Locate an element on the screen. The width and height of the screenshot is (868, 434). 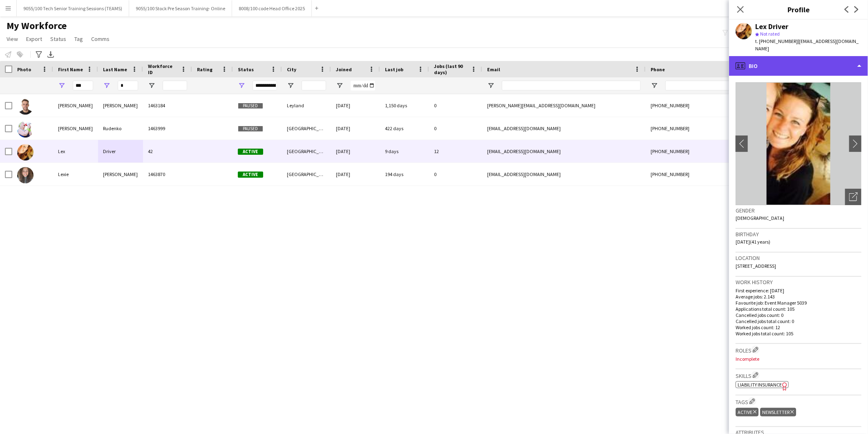
a: Comms is located at coordinates (101, 39).